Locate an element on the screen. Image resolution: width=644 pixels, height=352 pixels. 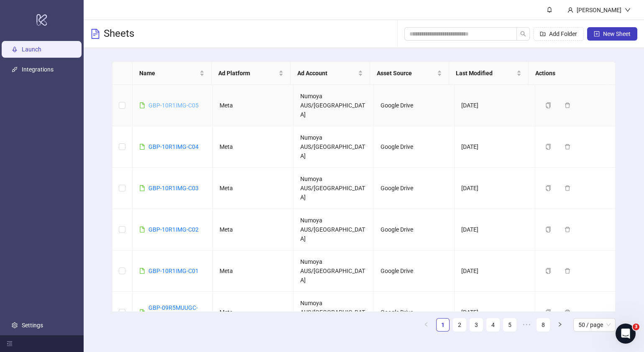
a: GBP-10R1IMG-C02 is located at coordinates (173, 229).